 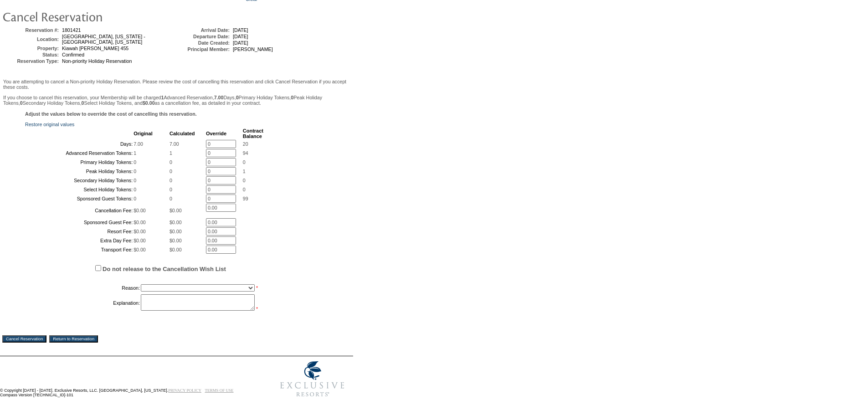 I want to click on span: Confirmed, so click(x=73, y=55).